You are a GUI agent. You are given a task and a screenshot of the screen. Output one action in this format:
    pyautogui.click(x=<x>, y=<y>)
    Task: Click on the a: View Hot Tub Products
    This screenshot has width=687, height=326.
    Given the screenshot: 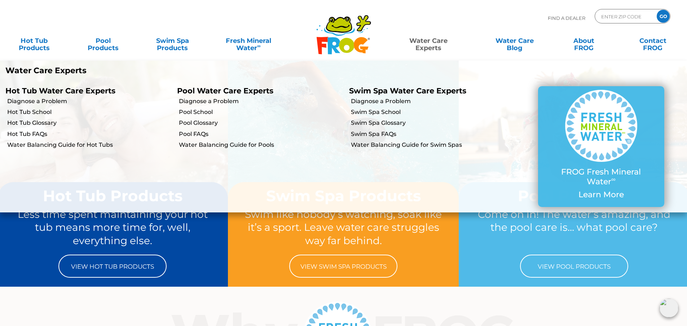 What is the action you would take?
    pyautogui.click(x=113, y=266)
    